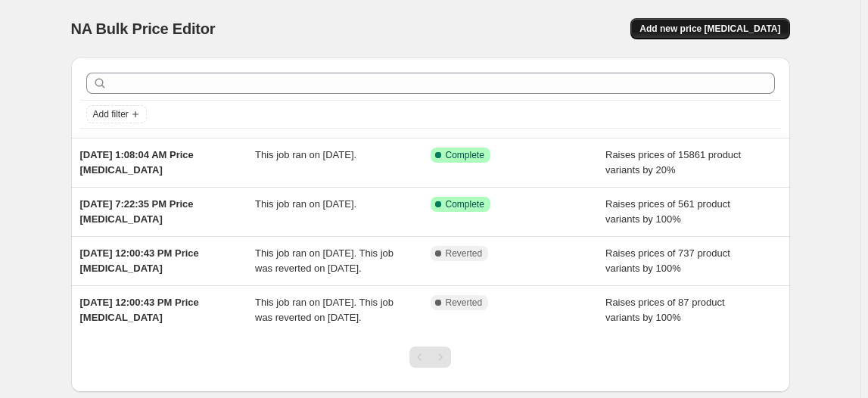  I want to click on span: Raises prices of 737 product variants by 100%, so click(667, 260).